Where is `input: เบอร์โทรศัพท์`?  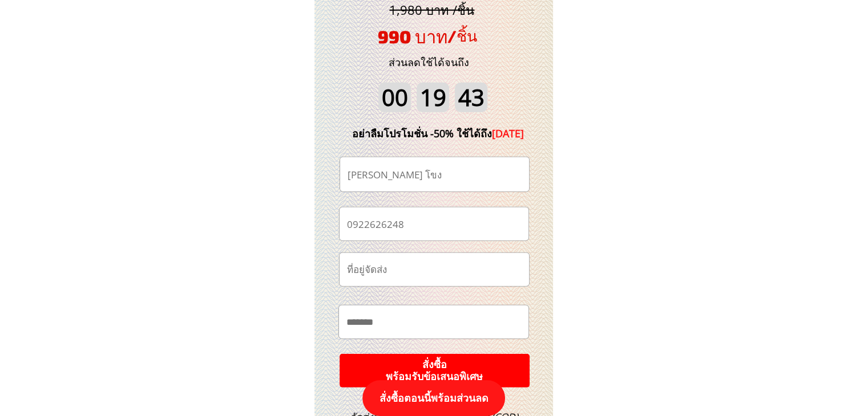 input: เบอร์โทรศัพท์ is located at coordinates (434, 223).